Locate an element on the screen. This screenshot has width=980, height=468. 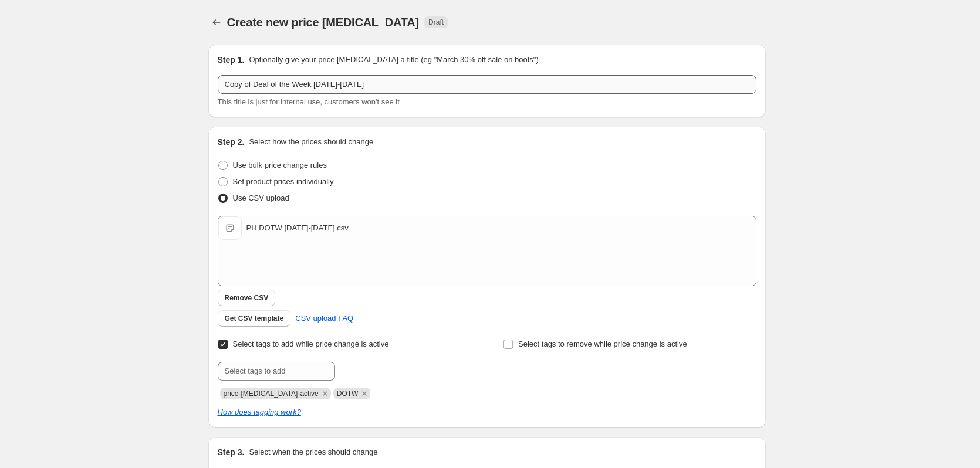
span: Remove CSV is located at coordinates (246, 298).